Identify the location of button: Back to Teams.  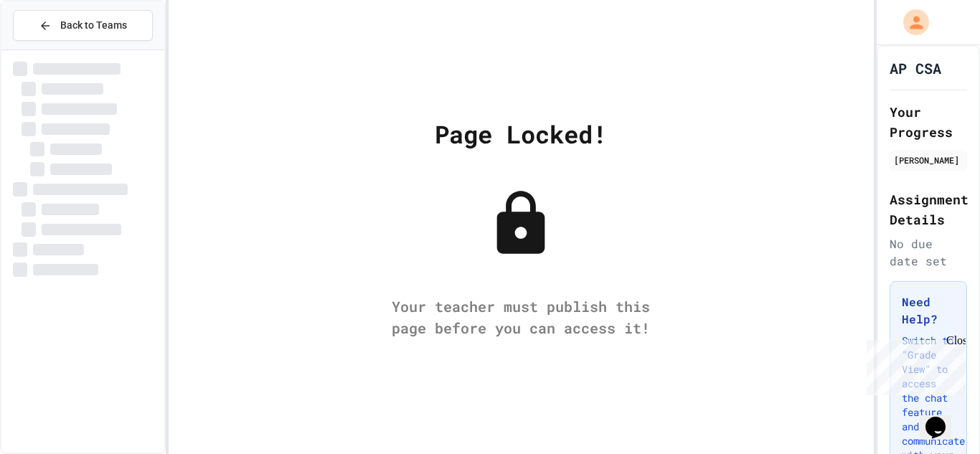
(82, 25).